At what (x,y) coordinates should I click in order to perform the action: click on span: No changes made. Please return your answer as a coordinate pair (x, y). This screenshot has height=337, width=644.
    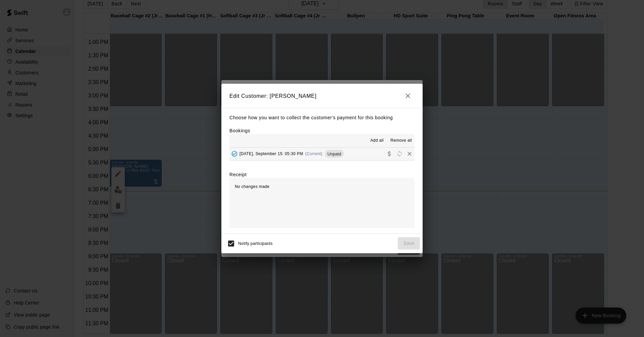
    Looking at the image, I should click on (252, 187).